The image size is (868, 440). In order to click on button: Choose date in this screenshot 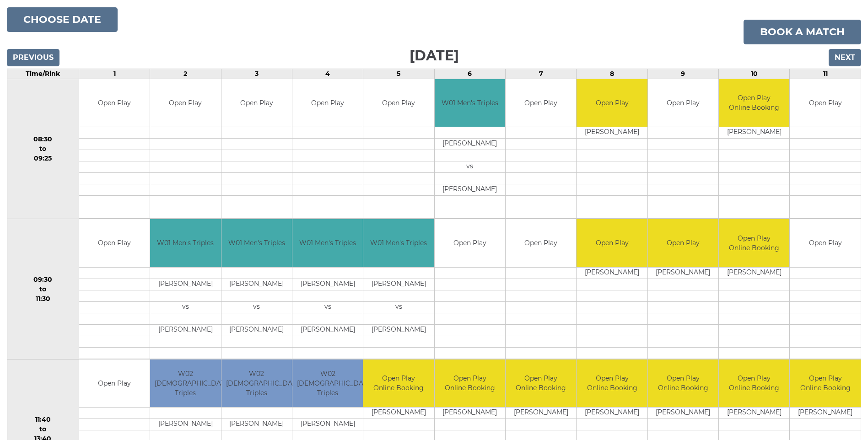, I will do `click(62, 20)`.